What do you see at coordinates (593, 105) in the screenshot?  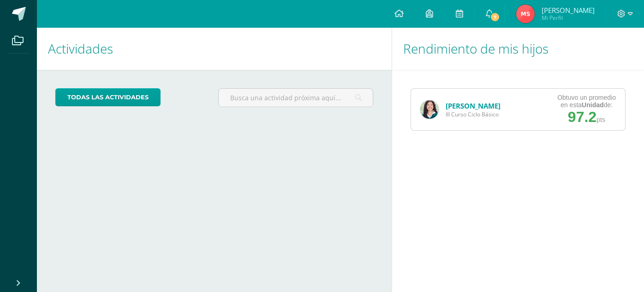 I see `strong: Unidad` at bounding box center [593, 105].